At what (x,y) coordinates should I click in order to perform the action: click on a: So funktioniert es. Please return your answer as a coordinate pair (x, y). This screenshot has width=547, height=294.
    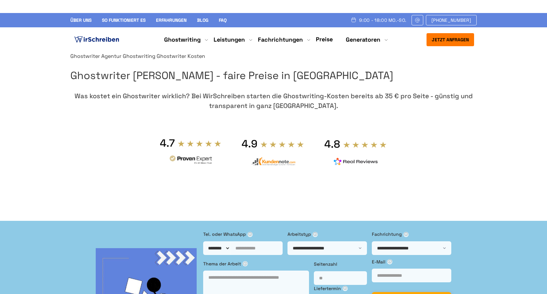
    Looking at the image, I should click on (124, 20).